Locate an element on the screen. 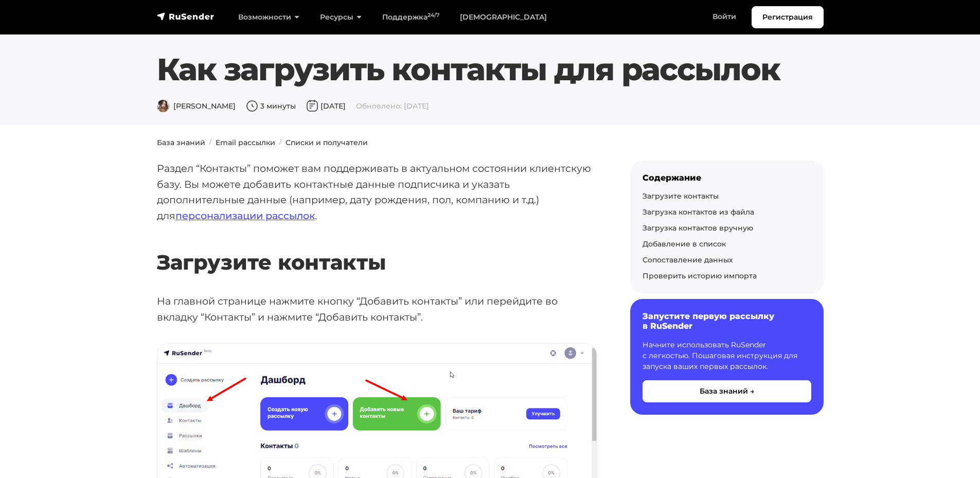 Image resolution: width=980 pixels, height=478 pixels. a: персонализации рассылок is located at coordinates (245, 216).